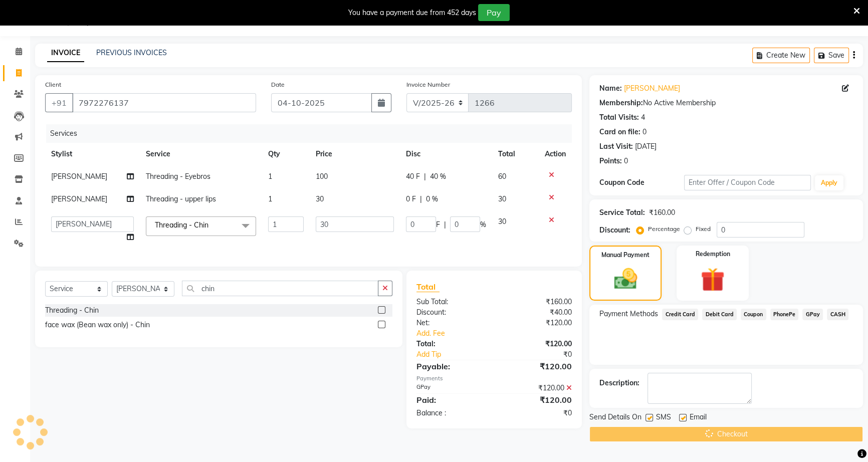 The width and height of the screenshot is (868, 462). I want to click on span: 100, so click(322, 176).